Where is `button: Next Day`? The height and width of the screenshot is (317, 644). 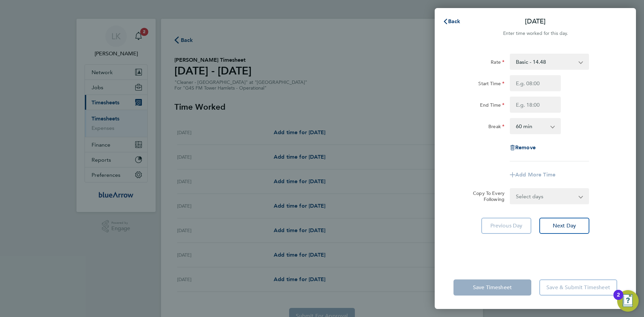 button: Next Day is located at coordinates (564, 226).